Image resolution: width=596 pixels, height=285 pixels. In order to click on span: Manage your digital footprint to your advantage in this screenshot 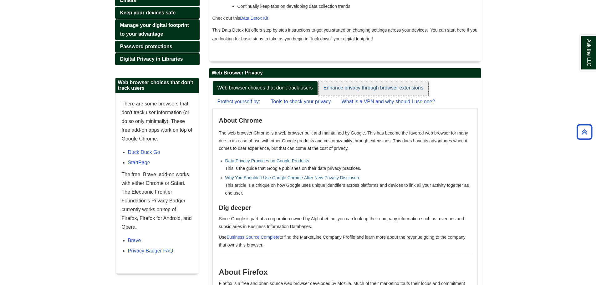, I will do `click(154, 29)`.